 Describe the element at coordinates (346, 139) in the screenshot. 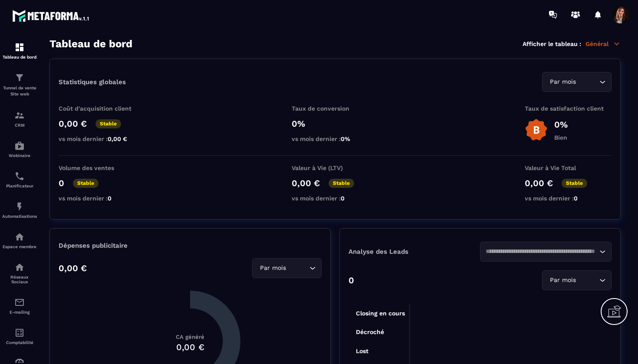

I see `span: 0%` at that location.